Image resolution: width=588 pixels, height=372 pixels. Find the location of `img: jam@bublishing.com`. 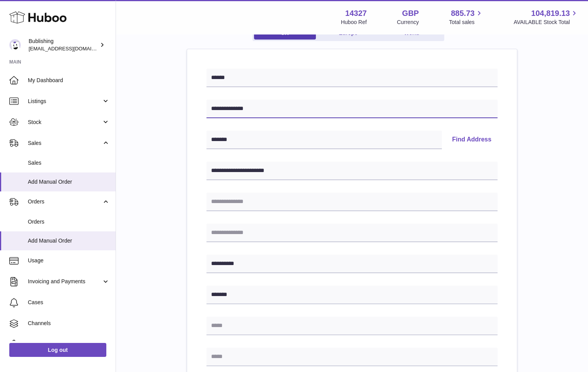

img: jam@bublishing.com is located at coordinates (16, 45).